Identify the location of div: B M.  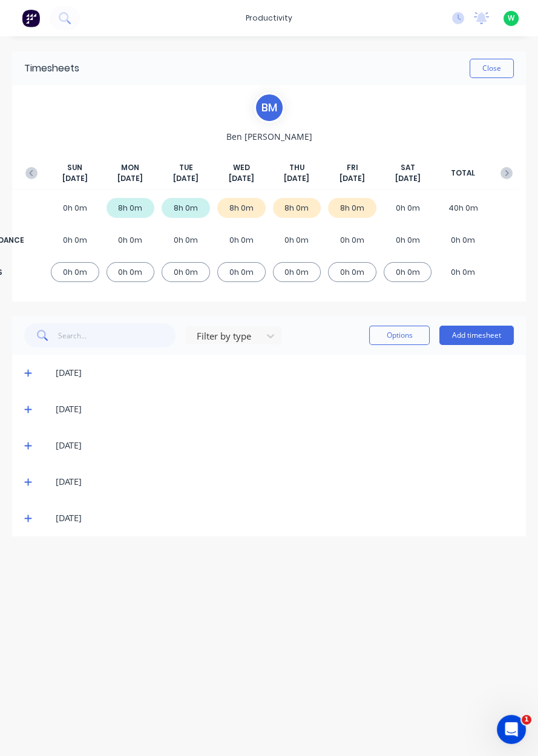
(270, 107).